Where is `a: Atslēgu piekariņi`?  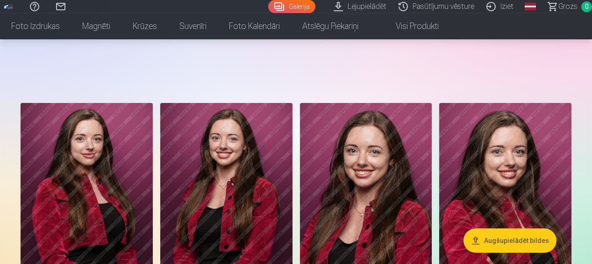
a: Atslēgu piekariņi is located at coordinates (330, 26).